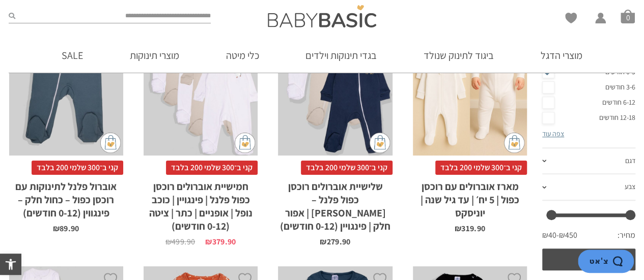  Describe the element at coordinates (66, 198) in the screenshot. I see `h2: אוברול פלנל לתינוקות עם רוכסן כפול – כחול חלק – פינגווין (0-12 חודשים)` at that location.